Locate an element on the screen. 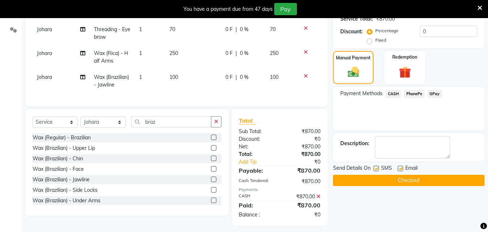 This screenshot has width=488, height=232. input: Search or Scan is located at coordinates (171, 121).